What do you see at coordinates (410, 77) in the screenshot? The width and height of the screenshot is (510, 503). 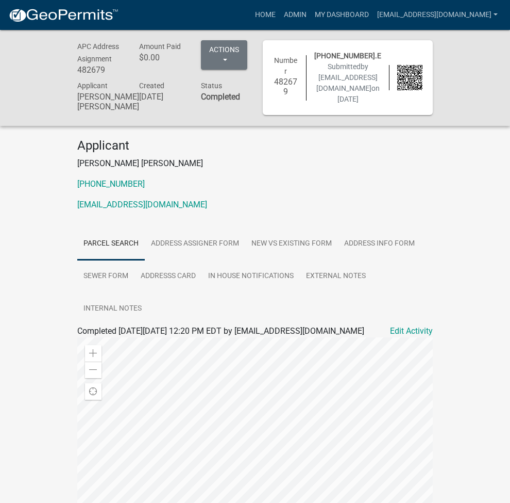 I see `img: QR code` at bounding box center [410, 77].